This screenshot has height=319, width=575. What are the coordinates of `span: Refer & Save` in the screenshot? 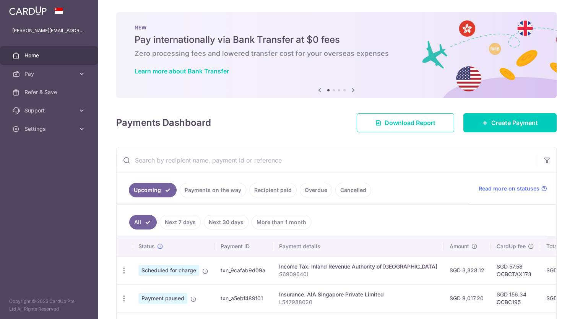 It's located at (50, 92).